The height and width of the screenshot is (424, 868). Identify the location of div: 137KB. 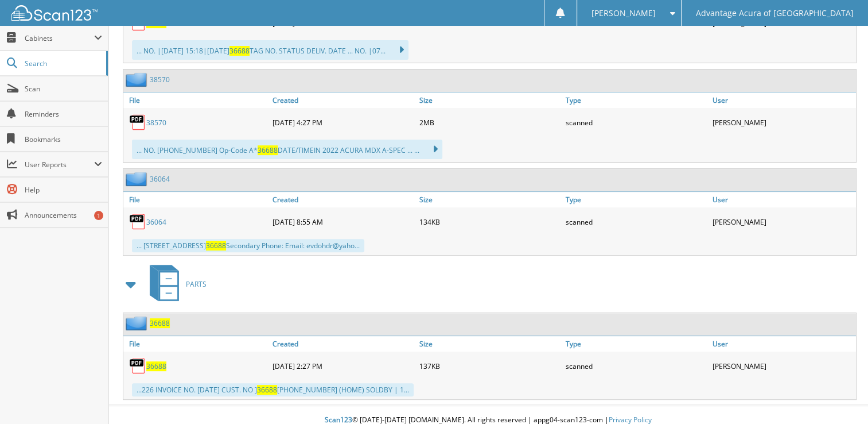
(489, 366).